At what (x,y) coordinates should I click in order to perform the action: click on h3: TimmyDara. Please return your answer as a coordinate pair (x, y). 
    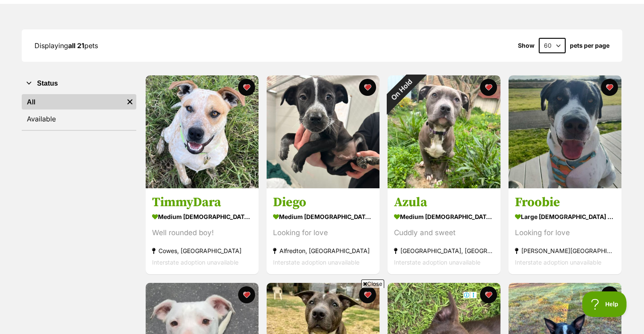
    Looking at the image, I should click on (202, 202).